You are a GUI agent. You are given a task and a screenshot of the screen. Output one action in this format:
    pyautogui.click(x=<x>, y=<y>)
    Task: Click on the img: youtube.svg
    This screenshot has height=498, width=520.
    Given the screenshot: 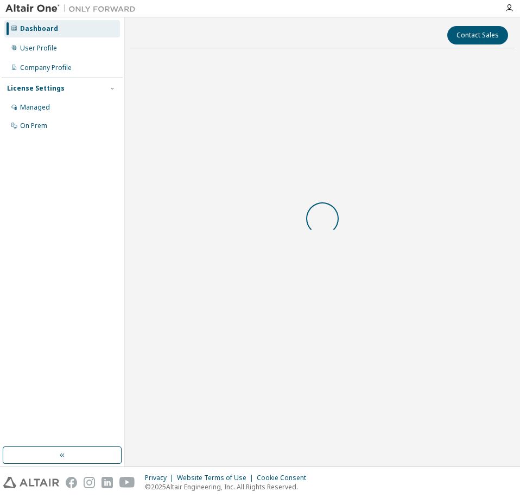 What is the action you would take?
    pyautogui.click(x=127, y=483)
    